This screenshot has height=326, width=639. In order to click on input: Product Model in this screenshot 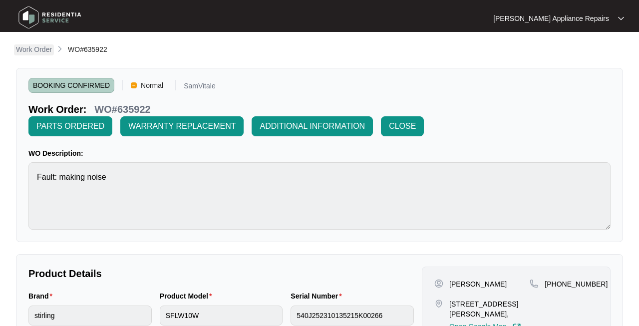, I will do `click(221, 315)`.